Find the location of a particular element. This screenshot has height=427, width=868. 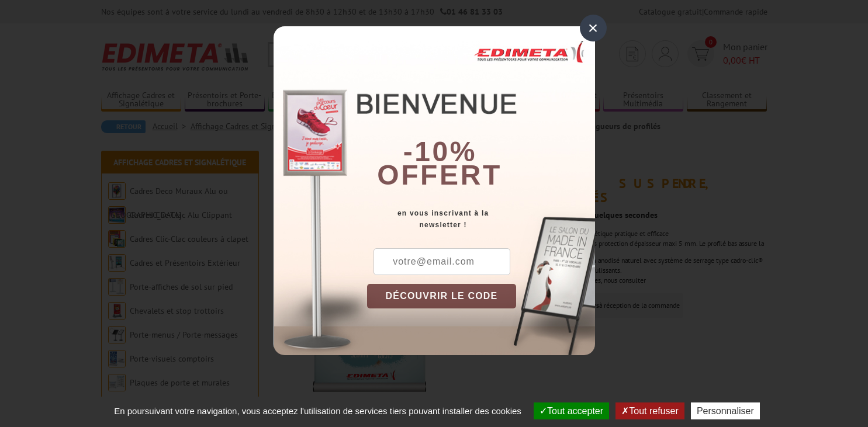

input: votre@email.com is located at coordinates (442, 262).